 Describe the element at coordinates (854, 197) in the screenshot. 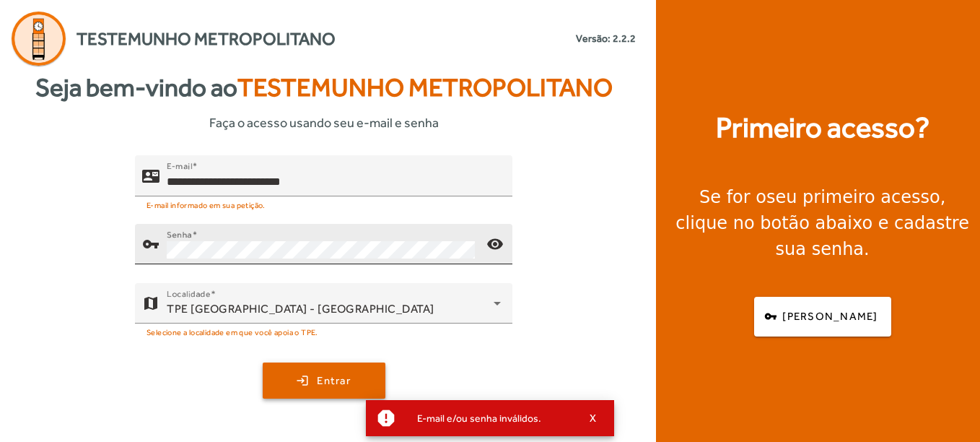

I see `strong: seu primeiro acesso` at that location.